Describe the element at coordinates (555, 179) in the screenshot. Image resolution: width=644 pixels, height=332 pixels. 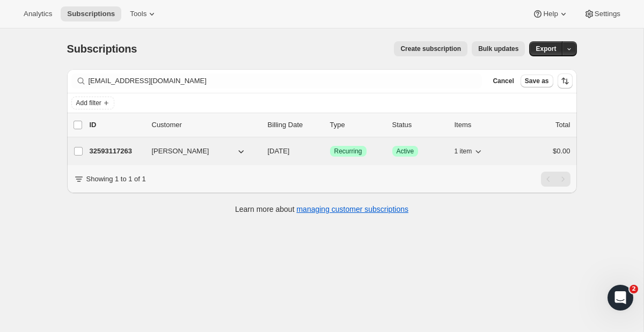
I see `nav: Pagination` at that location.